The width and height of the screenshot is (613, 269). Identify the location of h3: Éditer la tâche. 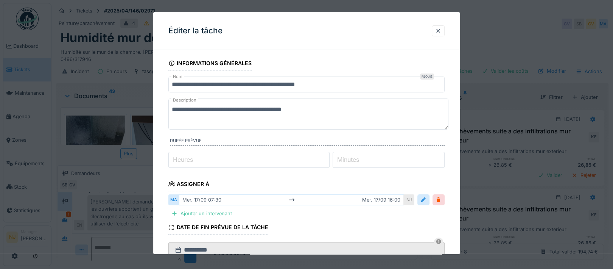
(195, 31).